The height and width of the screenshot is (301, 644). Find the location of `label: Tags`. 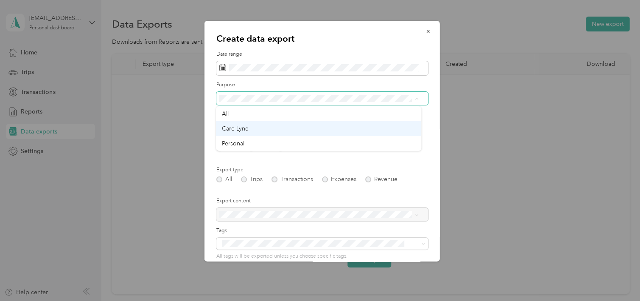

label: Tags is located at coordinates (322, 231).